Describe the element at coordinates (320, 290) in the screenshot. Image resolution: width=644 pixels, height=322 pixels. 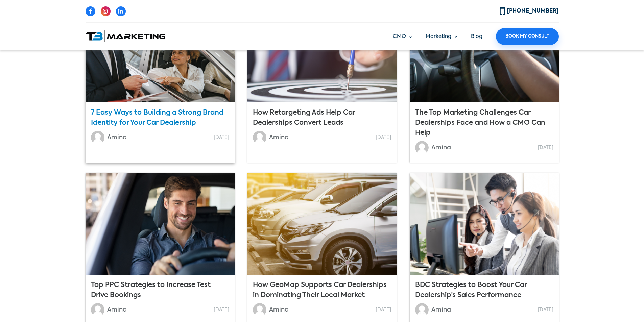
I see `a: How GeoMap Supports Car Dealerships in Dominating Their Local Market` at that location.